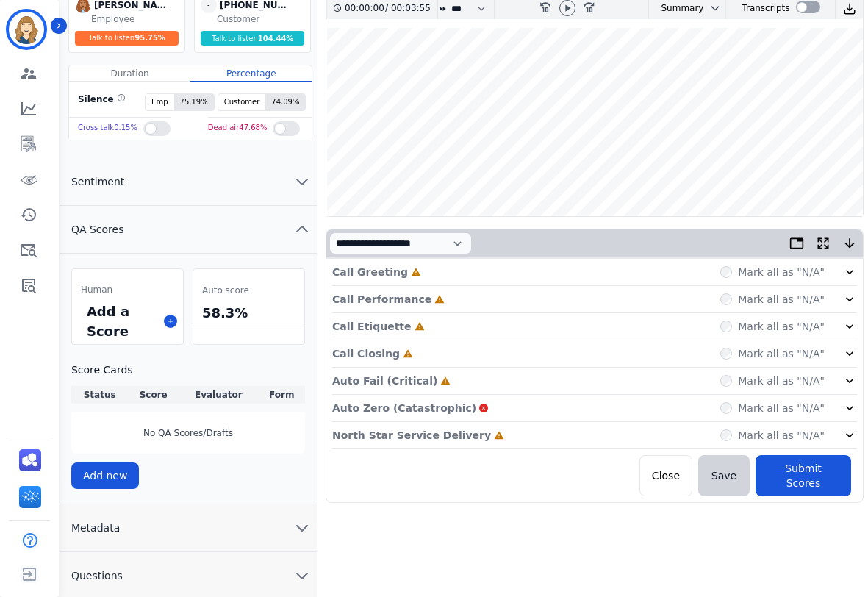 The height and width of the screenshot is (597, 868). Describe the element at coordinates (188, 229) in the screenshot. I see `button: QA Scores chevron up` at that location.